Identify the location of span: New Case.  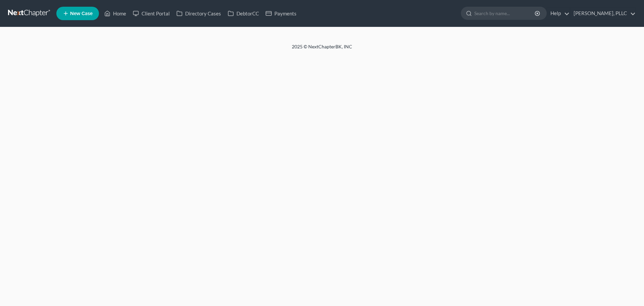
(81, 13).